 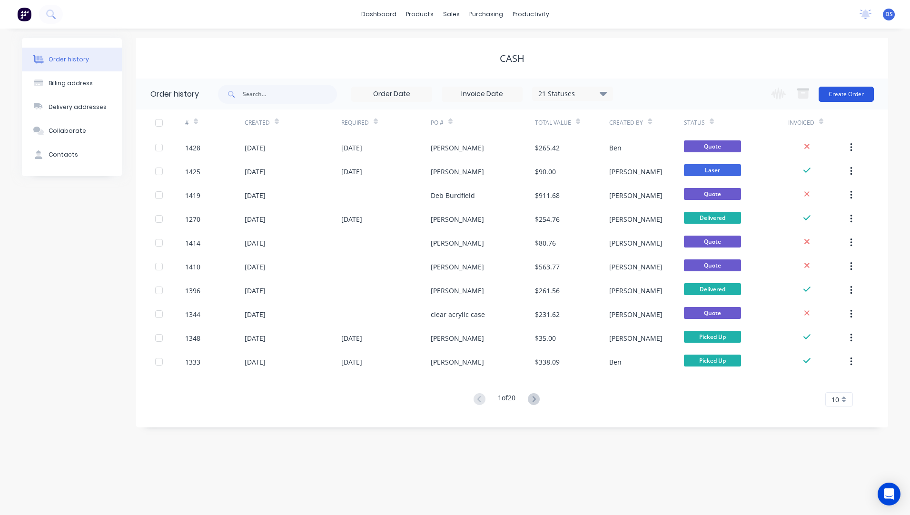 What do you see at coordinates (193, 243) in the screenshot?
I see `div: 1414` at bounding box center [193, 243].